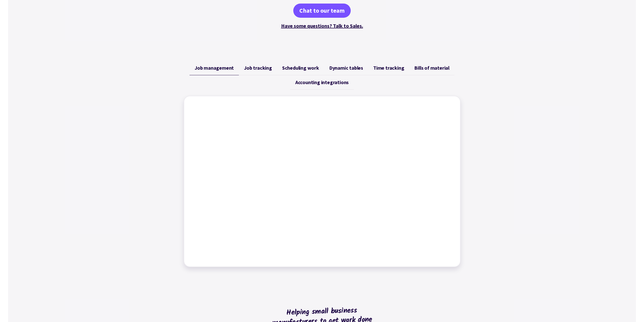 The image size is (644, 322). I want to click on span: Accounting integrations, so click(322, 82).